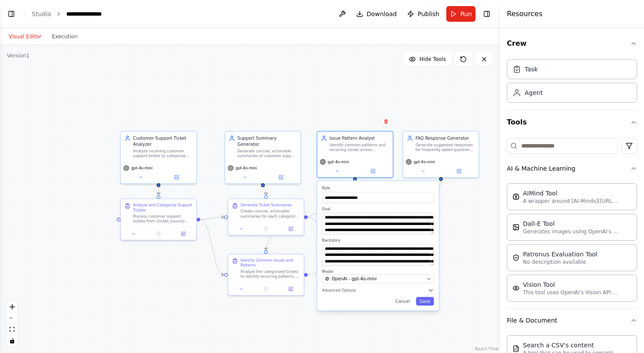  What do you see at coordinates (376, 14) in the screenshot?
I see `button: Download` at bounding box center [376, 14].